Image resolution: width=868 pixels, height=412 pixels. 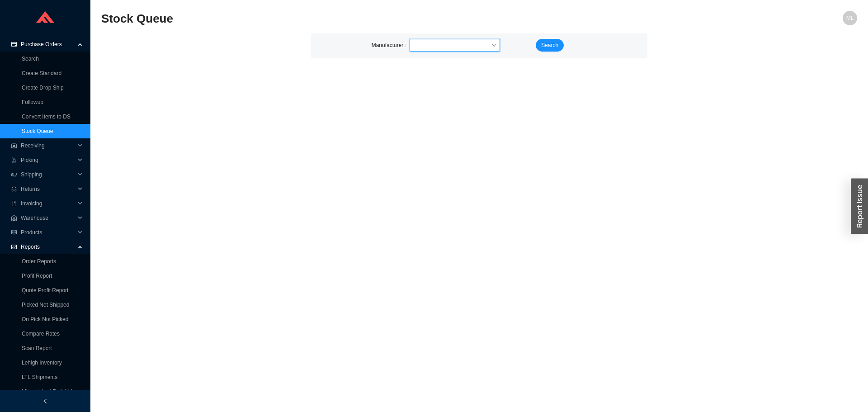 What do you see at coordinates (41, 334) in the screenshot?
I see `a: Compare Rates` at bounding box center [41, 334].